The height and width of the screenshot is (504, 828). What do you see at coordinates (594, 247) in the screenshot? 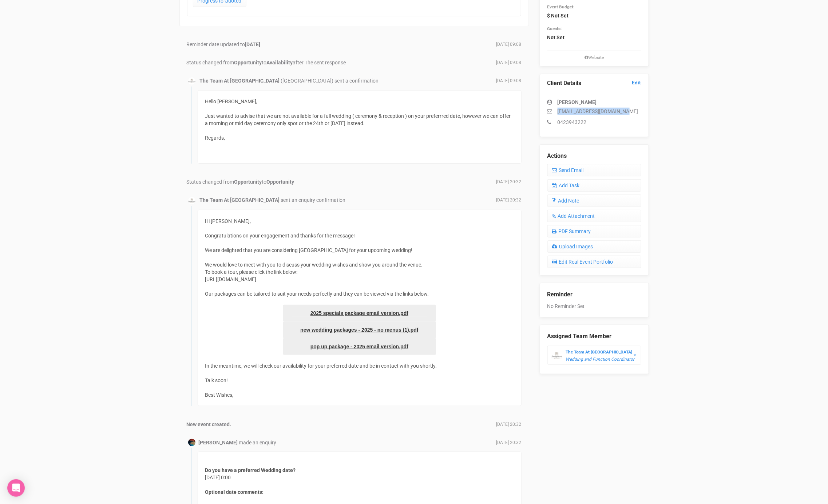
I see `a: Upload Images` at bounding box center [594, 247].